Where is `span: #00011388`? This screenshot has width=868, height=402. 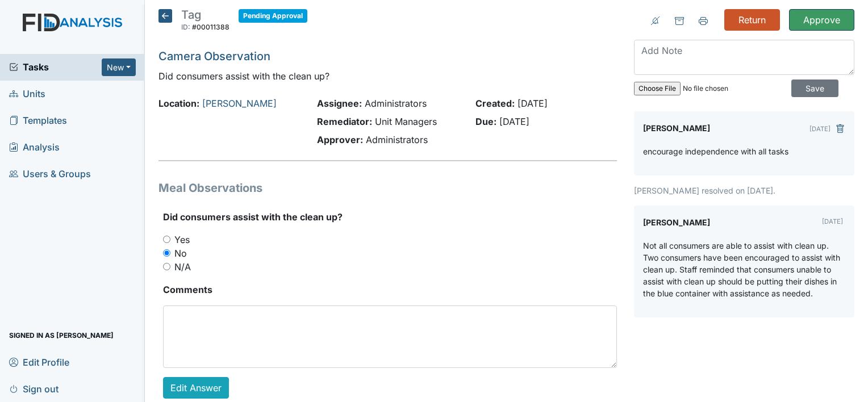
span: #00011388 is located at coordinates (211, 27).